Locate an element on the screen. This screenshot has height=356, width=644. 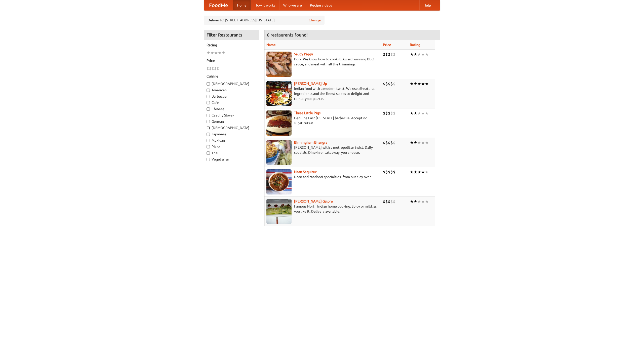
label: Czech / Slovak is located at coordinates (232, 115).